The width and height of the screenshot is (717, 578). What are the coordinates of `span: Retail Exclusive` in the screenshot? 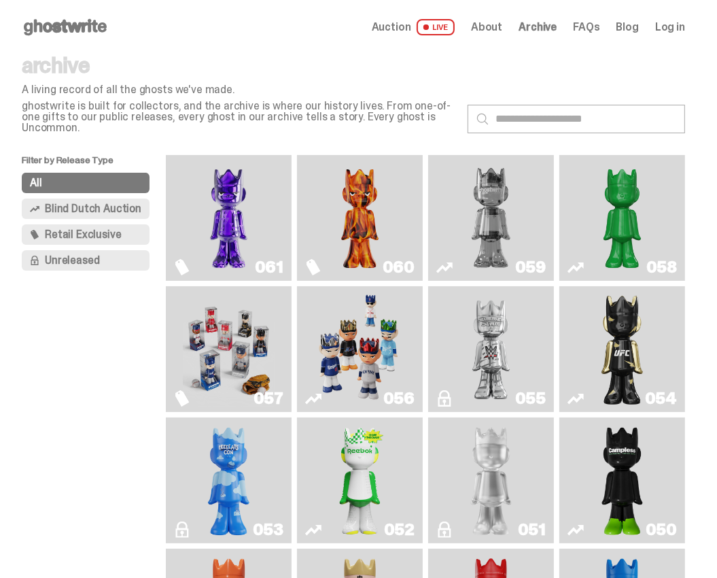 It's located at (83, 235).